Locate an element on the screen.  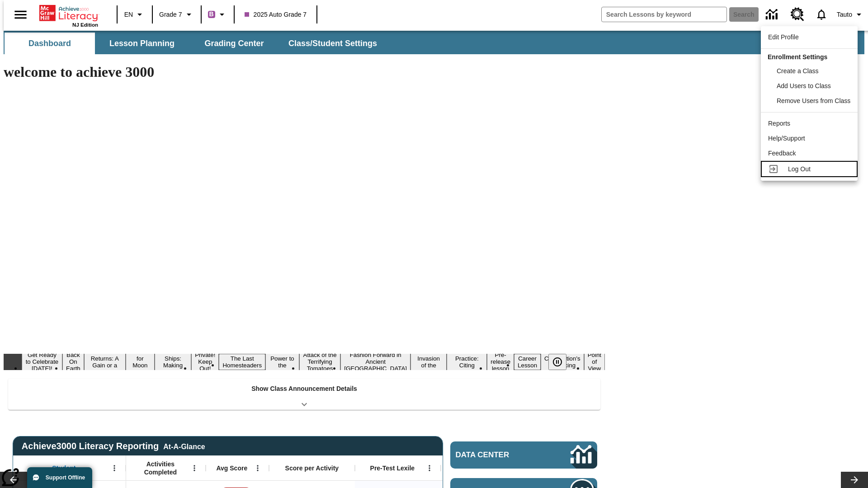
span: Help/Support is located at coordinates (787, 138).